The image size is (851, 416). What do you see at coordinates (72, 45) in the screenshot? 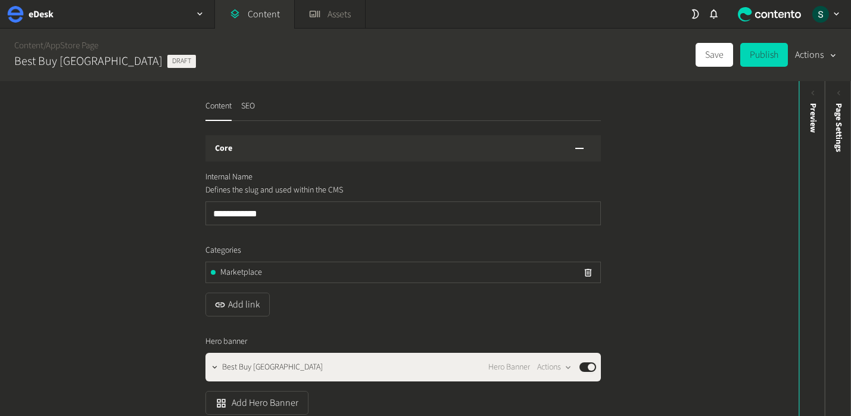
I see `a: AppStore Page` at bounding box center [72, 45].